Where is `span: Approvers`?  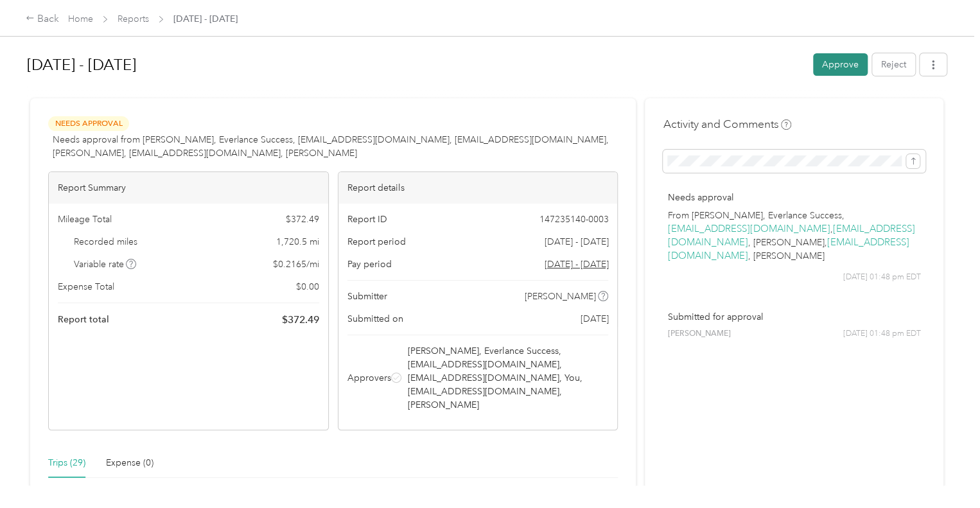
span: Approvers is located at coordinates (370, 378).